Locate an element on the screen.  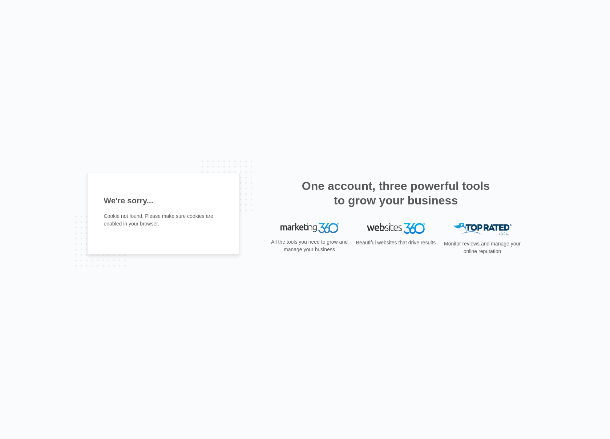
img: Websites 360 is located at coordinates (396, 228).